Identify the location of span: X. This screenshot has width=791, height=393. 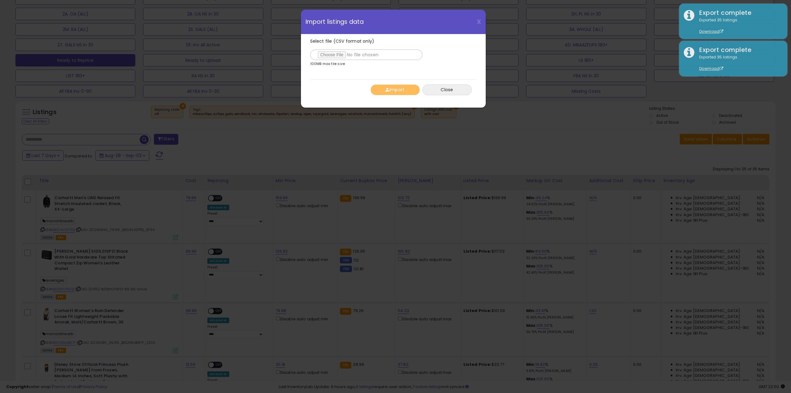
(479, 22).